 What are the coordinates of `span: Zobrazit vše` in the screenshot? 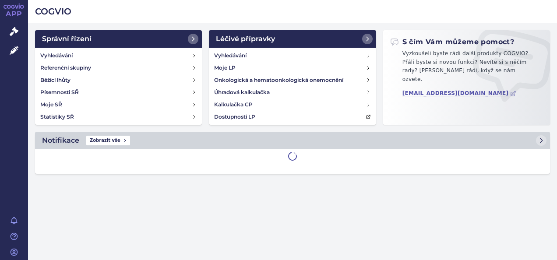 It's located at (108, 140).